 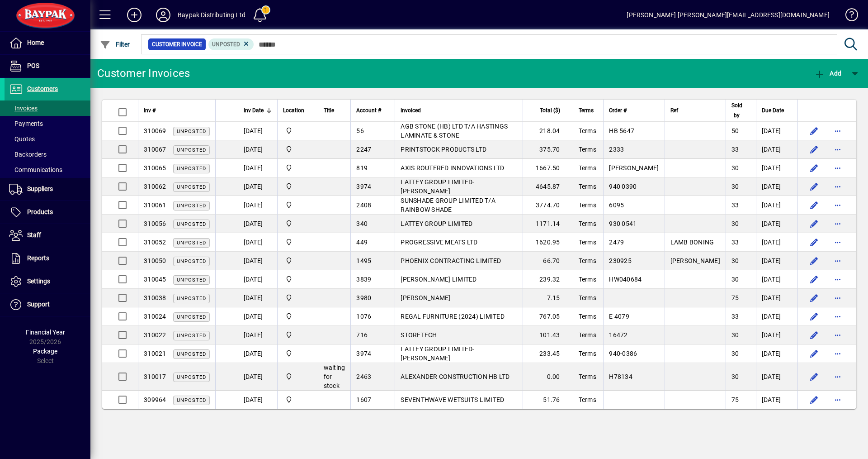 What do you see at coordinates (155, 261) in the screenshot?
I see `span: 310050` at bounding box center [155, 261].